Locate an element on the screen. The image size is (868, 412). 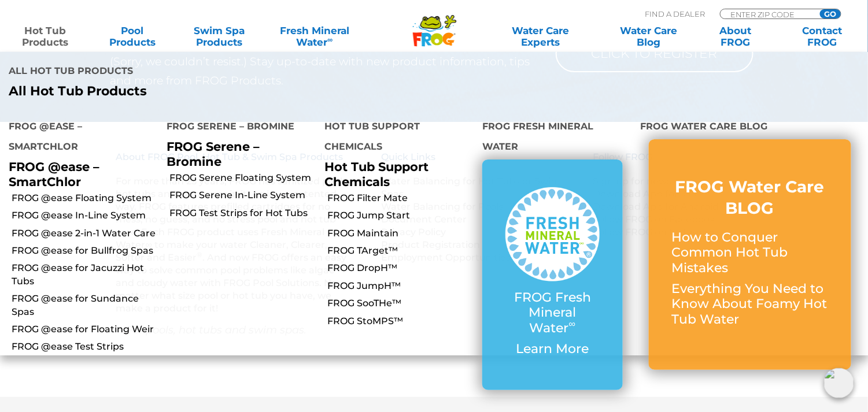
a: FROG Test Strips for Hot Tubs is located at coordinates (242, 213).